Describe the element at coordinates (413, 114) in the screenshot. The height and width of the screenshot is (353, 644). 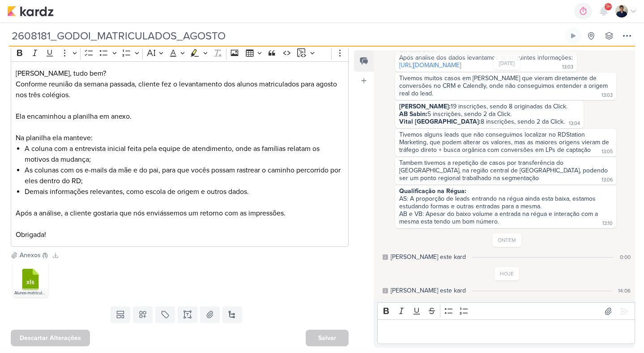
I see `strong: AB Sabin:` at that location.